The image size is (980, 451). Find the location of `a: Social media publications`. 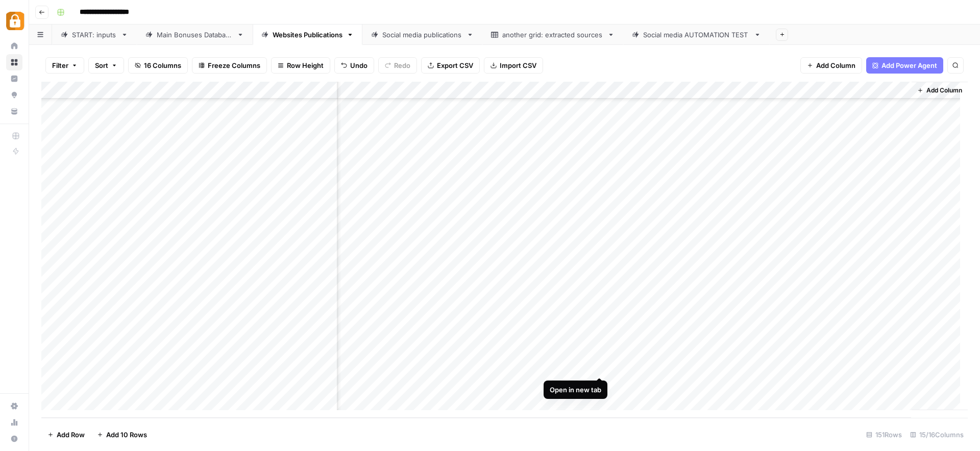

a: Social media publications is located at coordinates (422, 35).